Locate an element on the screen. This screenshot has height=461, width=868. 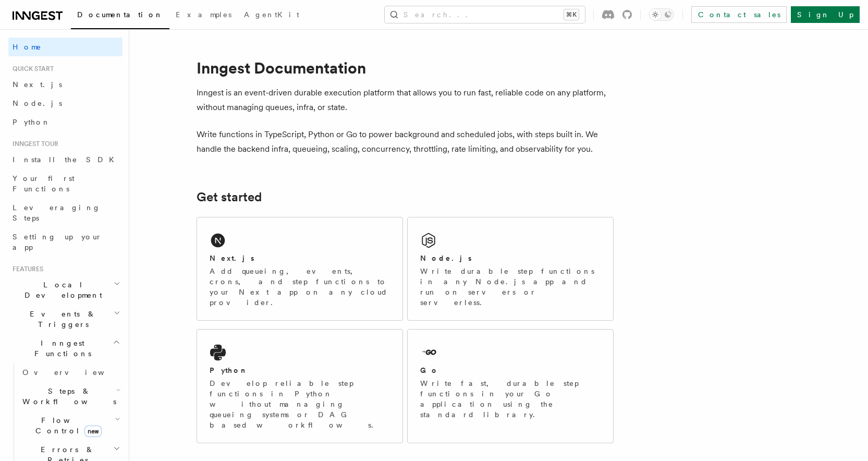
span: Local Development is located at coordinates (61, 290).